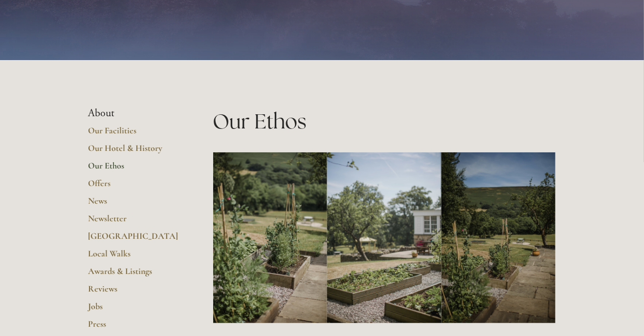  What do you see at coordinates (385, 121) in the screenshot?
I see `h1: Our Ethos` at bounding box center [385, 121].